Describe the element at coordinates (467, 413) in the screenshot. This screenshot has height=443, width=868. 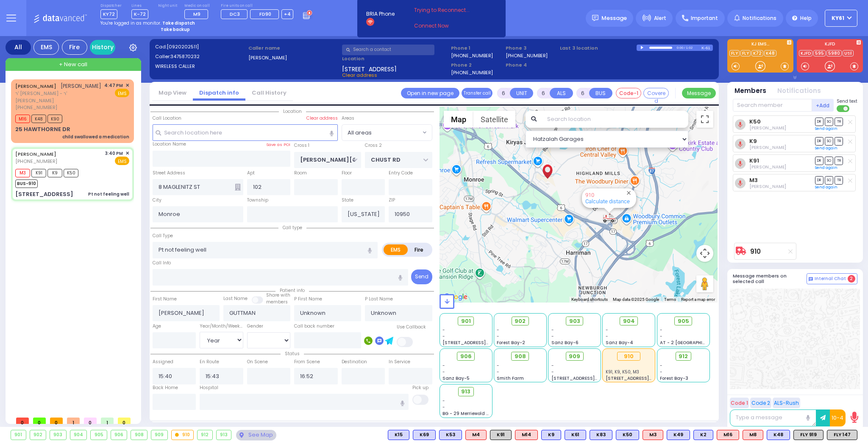
I see `span: BG - 29 Merriewold S.` at that location.